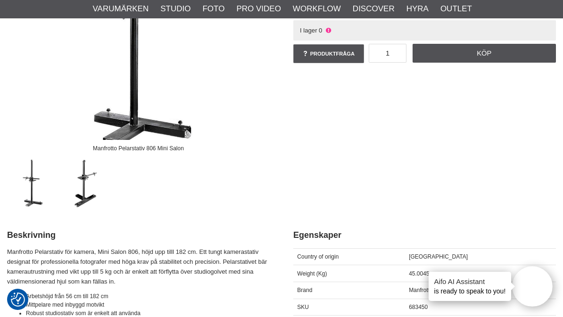 The width and height of the screenshot is (563, 317). What do you see at coordinates (328, 30) in the screenshot?
I see `i: Ej i lager` at bounding box center [328, 30].